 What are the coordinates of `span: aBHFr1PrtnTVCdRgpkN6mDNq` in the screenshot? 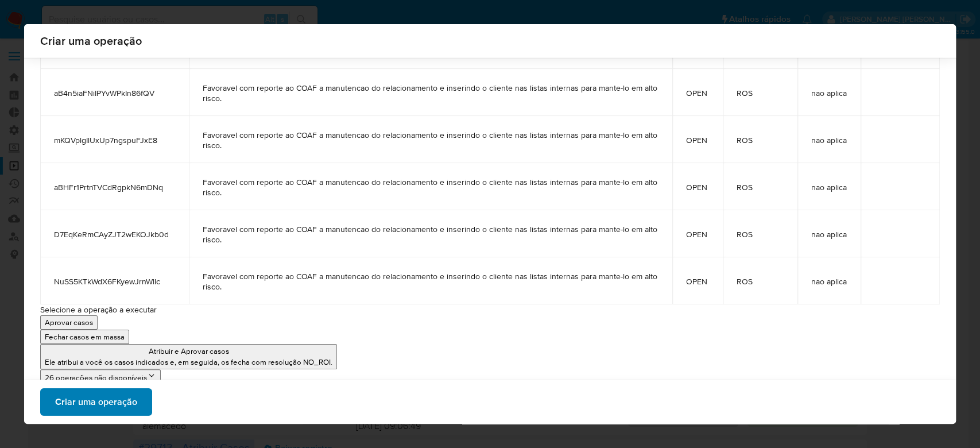 It's located at (114, 187).